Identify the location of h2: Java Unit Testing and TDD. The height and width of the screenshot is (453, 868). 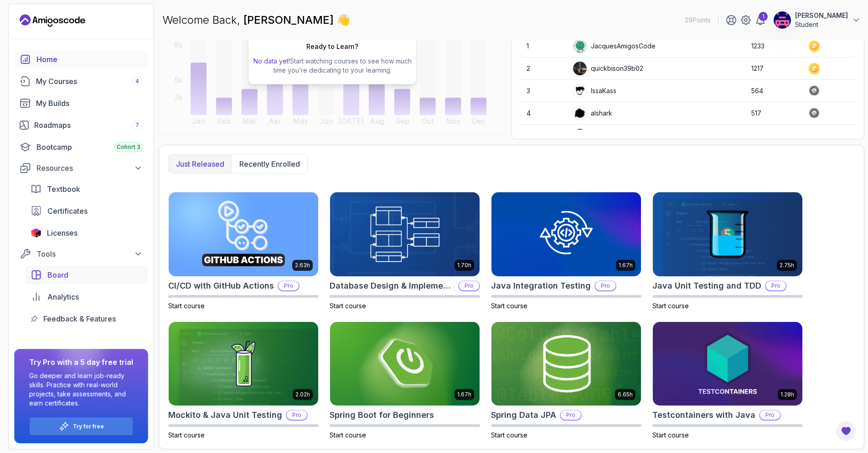
(707, 286).